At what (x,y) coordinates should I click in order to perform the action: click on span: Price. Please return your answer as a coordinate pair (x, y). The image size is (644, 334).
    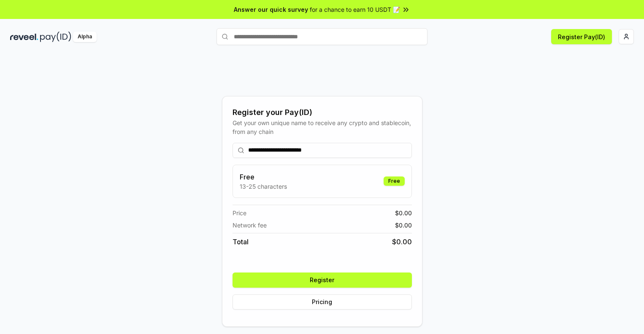
    Looking at the image, I should click on (240, 213).